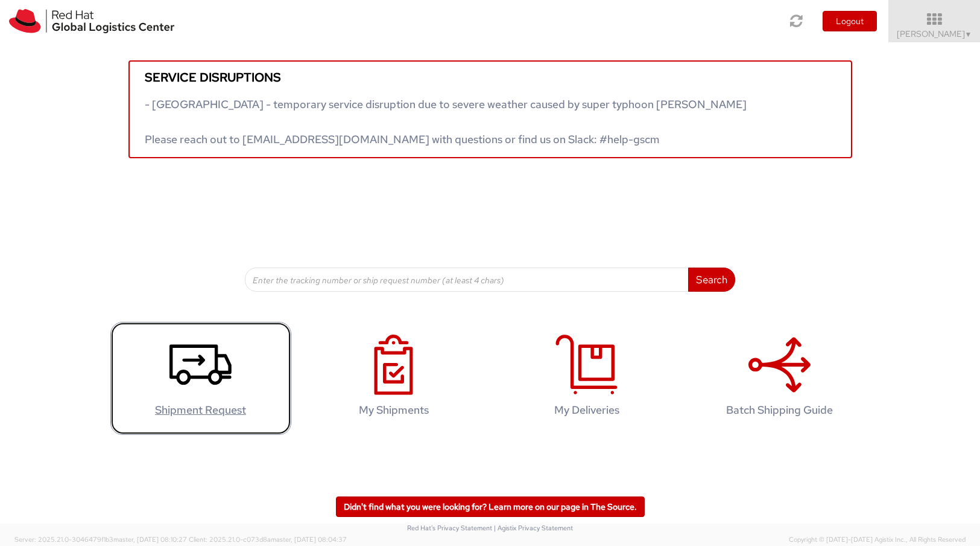 This screenshot has width=980, height=546. Describe the element at coordinates (450, 528) in the screenshot. I see `a: Red Hat's Privacy Statement` at that location.